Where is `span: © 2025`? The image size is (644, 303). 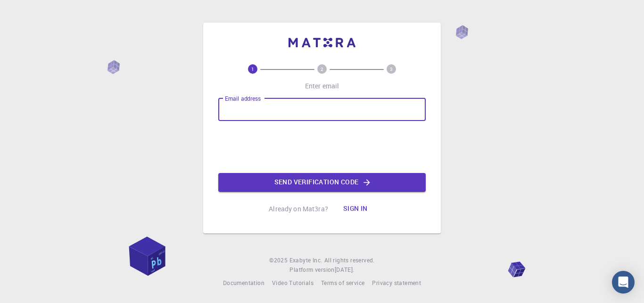
span: © 2025 is located at coordinates (279, 261).